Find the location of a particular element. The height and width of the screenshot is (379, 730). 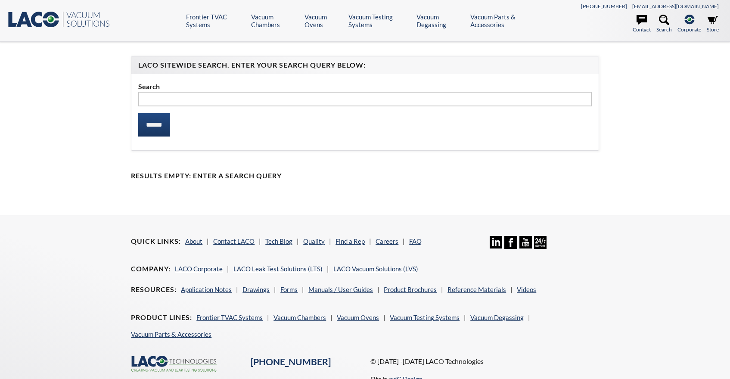

h4: Results Empty: Enter a Search Query is located at coordinates (365, 176).